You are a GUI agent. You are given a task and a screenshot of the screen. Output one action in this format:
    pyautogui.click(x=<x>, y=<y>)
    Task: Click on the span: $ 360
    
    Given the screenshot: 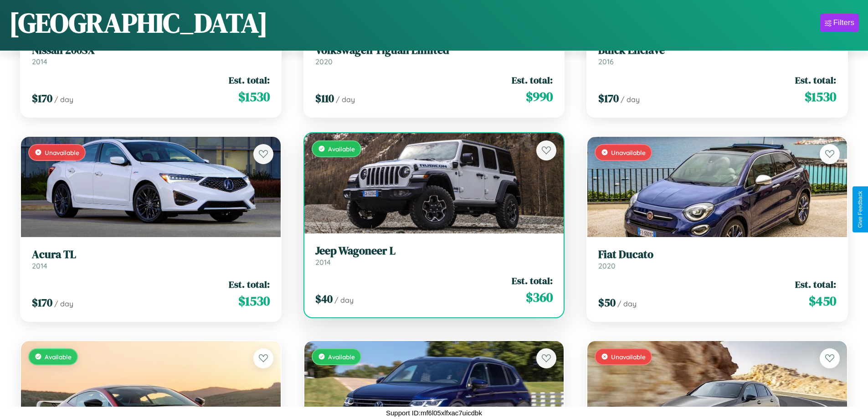 What is the action you would take?
    pyautogui.click(x=539, y=297)
    